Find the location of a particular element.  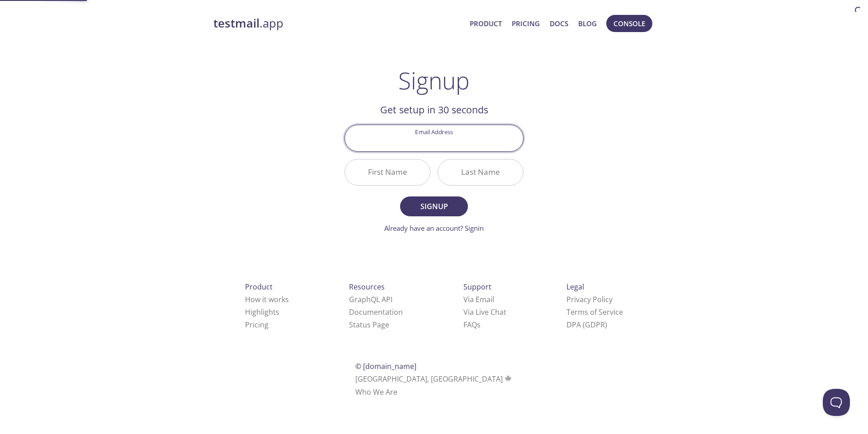

a: GraphQL API is located at coordinates (370, 299).